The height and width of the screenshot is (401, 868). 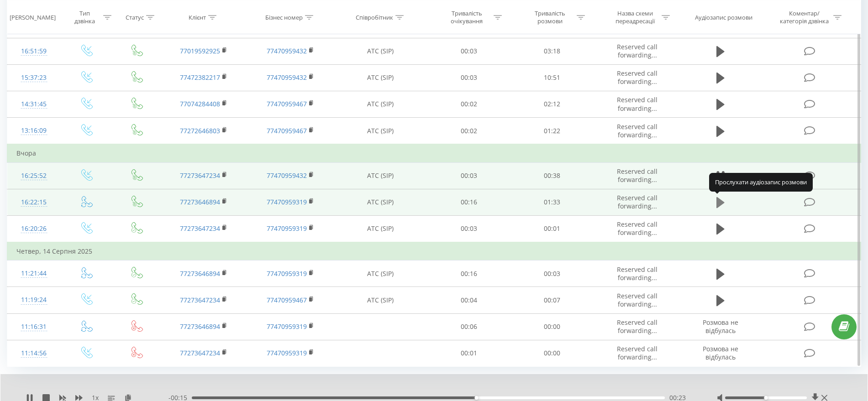 I want to click on a: 77019592925, so click(x=200, y=51).